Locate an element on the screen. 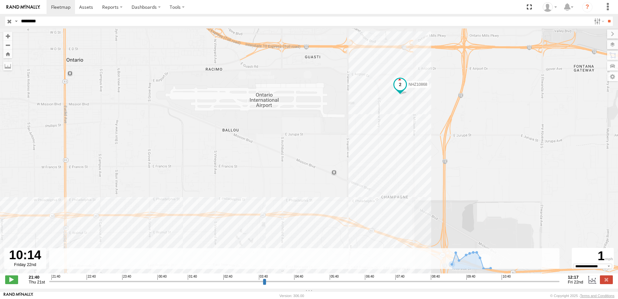  span: 03:40 is located at coordinates (263, 277).